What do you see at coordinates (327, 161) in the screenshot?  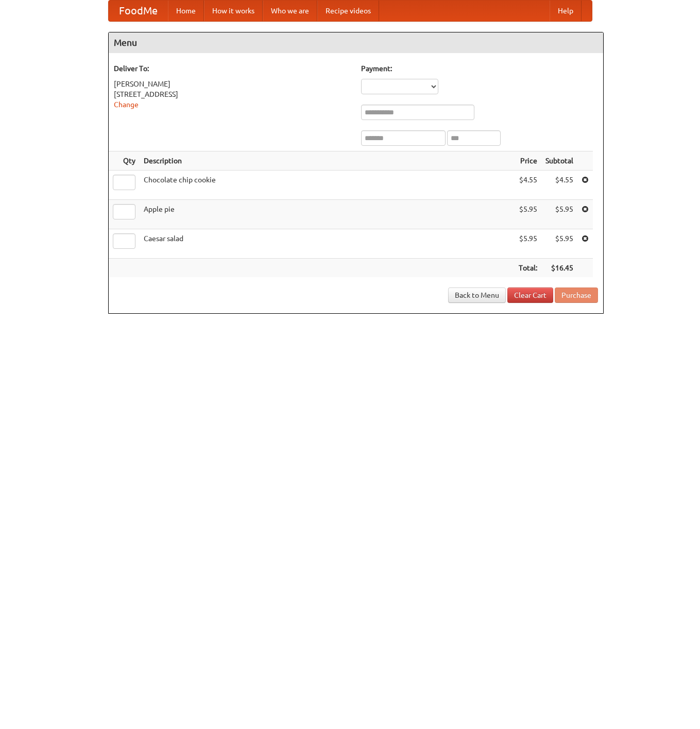 I see `th: Description` at bounding box center [327, 161].